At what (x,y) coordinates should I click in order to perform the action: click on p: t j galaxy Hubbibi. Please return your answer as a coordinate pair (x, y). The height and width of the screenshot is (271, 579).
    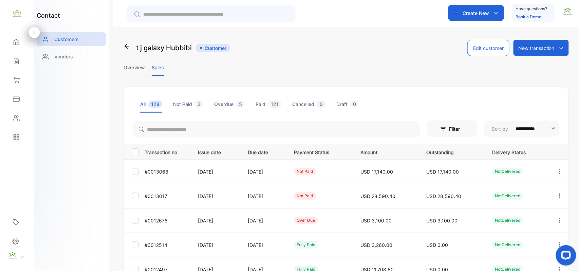
    Looking at the image, I should click on (164, 48).